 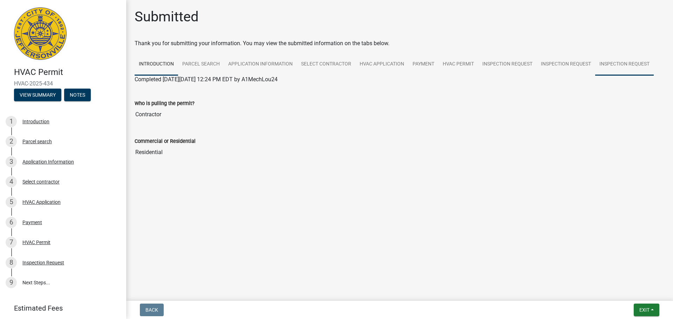 I want to click on span: HVAC-2025-434, so click(x=63, y=83).